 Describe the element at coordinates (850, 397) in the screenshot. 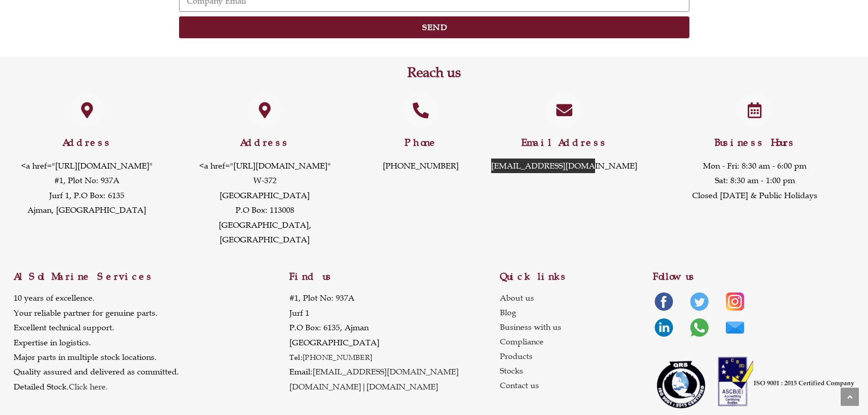

I see `a: Scroll to the top of the page` at that location.